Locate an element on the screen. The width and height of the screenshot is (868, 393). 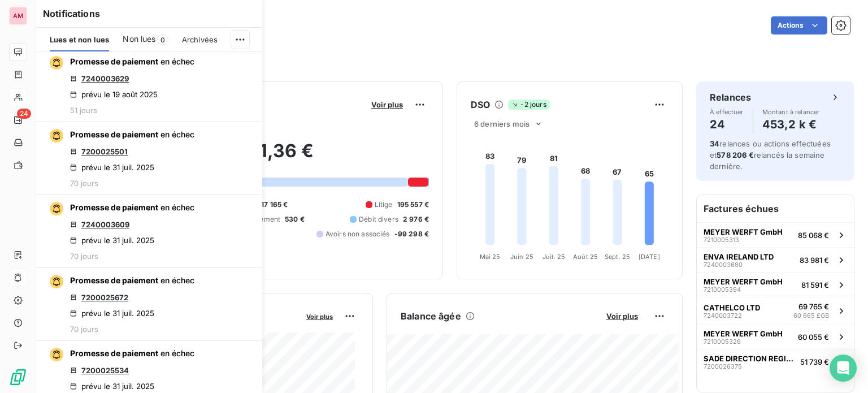
span: 7210005394 is located at coordinates (722, 289).